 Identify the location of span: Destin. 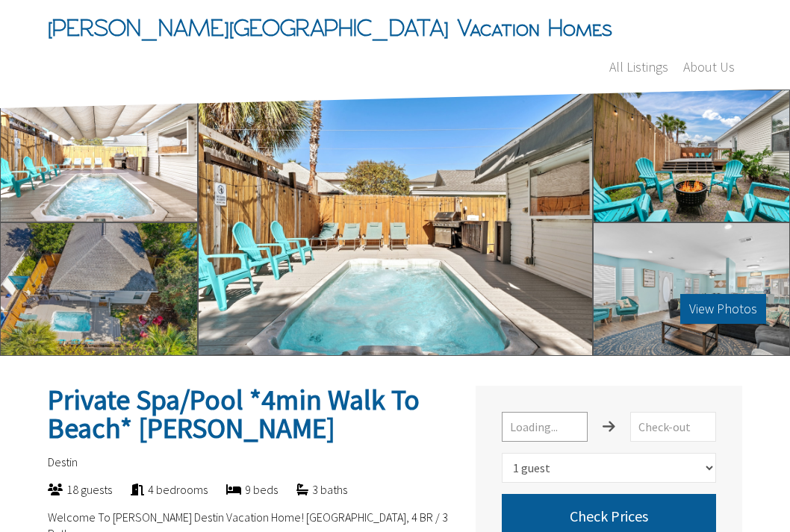
(62, 462).